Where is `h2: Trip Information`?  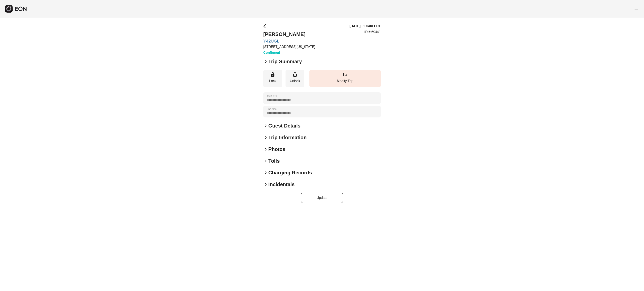
h2: Trip Information is located at coordinates (287, 138).